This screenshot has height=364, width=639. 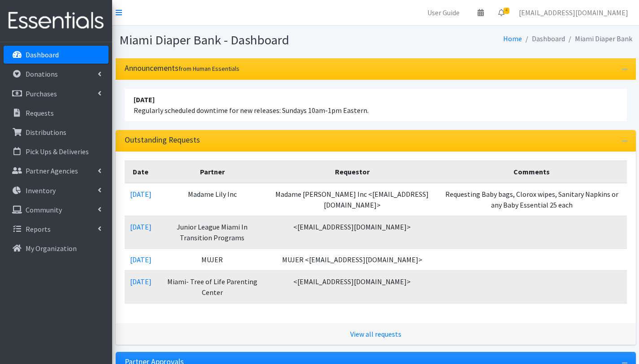 What do you see at coordinates (513, 39) in the screenshot?
I see `a: Home` at bounding box center [513, 39].